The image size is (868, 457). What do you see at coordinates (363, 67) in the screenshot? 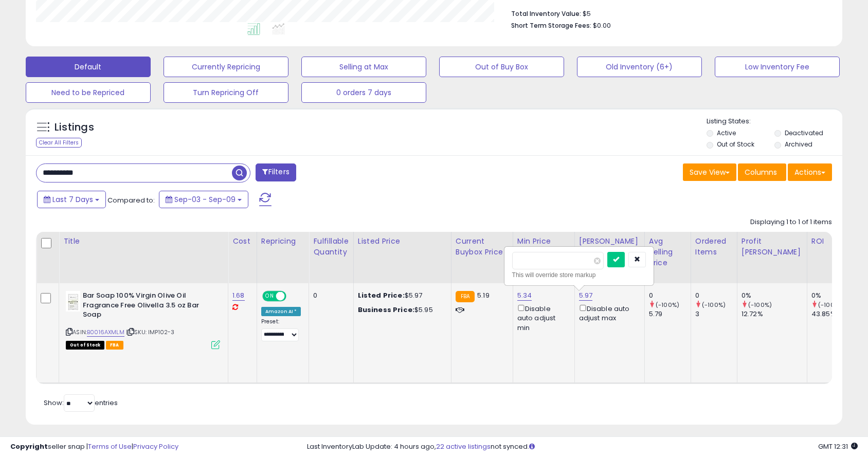
I see `button: Selling at Max` at bounding box center [363, 67].